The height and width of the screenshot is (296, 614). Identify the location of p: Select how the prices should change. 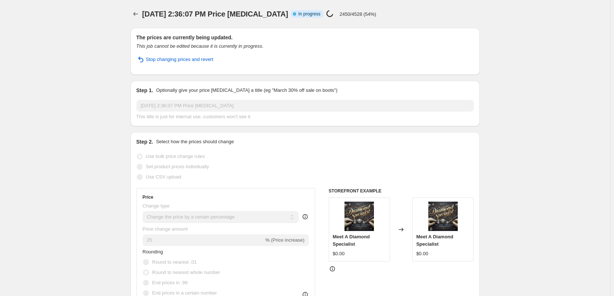
(195, 142).